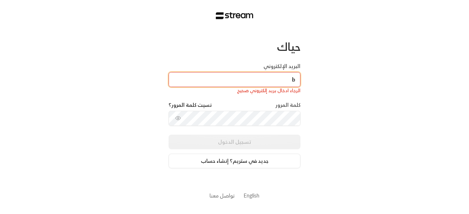  Describe the element at coordinates (288, 105) in the screenshot. I see `label: كلمة المرور` at that location.